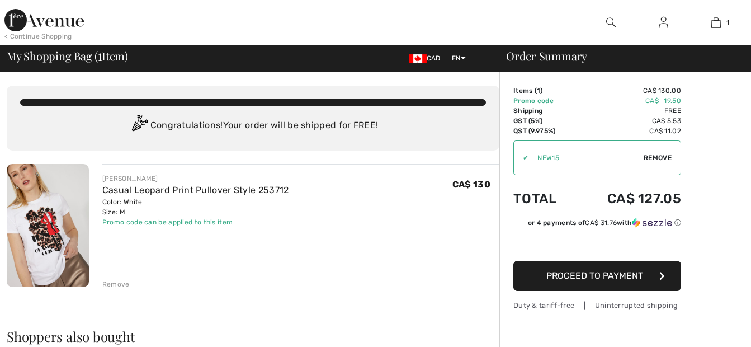  I want to click on div: Color: White Size: M, so click(196, 207).